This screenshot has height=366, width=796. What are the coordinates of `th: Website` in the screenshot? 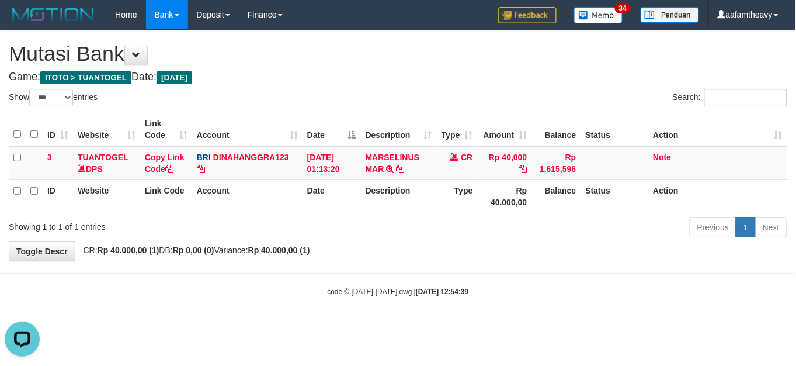 It's located at (106, 196).